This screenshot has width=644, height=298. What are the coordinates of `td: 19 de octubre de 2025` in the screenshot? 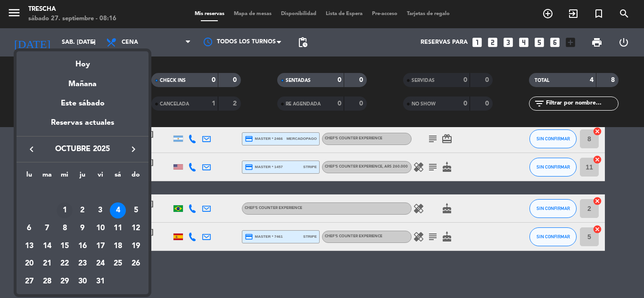 It's located at (136, 247).